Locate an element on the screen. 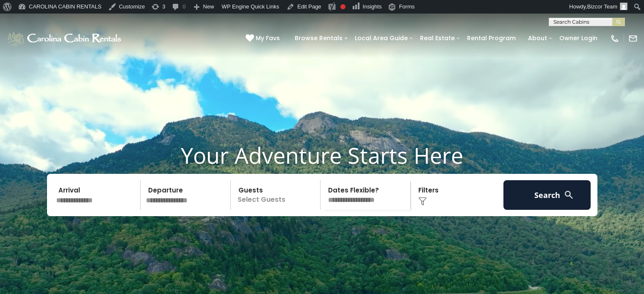 The image size is (644, 294). img: phone-regular-white.png is located at coordinates (615, 38).